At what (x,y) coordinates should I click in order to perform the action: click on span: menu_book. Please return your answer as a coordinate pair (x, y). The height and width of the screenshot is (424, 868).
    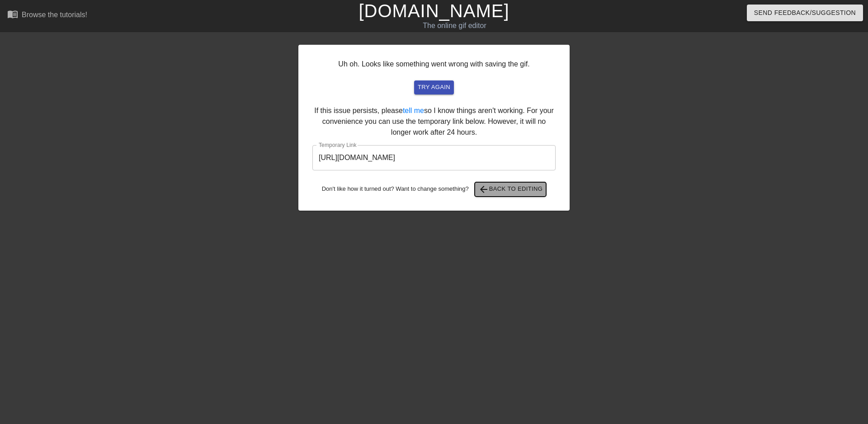
    Looking at the image, I should click on (12, 14).